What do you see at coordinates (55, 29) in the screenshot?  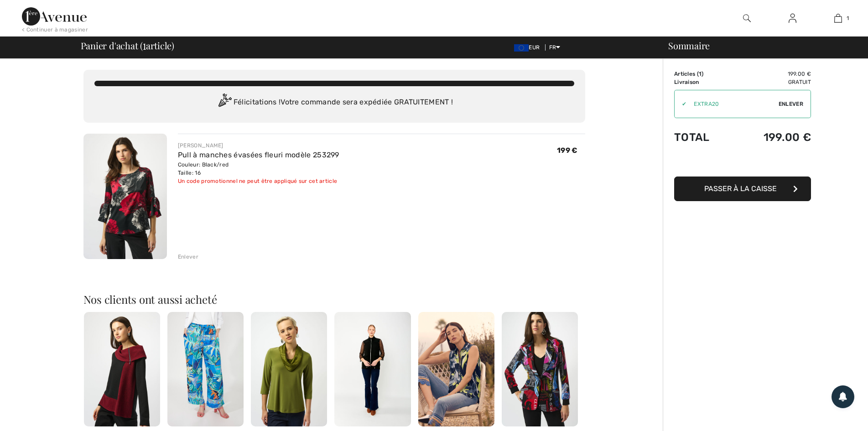 I see `div: < Continuer à magasiner` at bounding box center [55, 29].